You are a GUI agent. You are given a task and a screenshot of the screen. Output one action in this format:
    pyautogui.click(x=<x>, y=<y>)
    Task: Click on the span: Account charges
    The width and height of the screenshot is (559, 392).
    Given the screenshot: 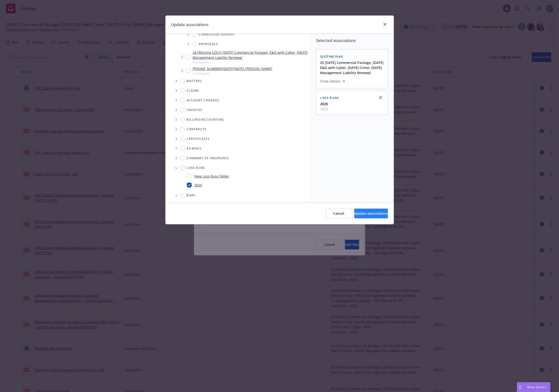 What is the action you would take?
    pyautogui.click(x=203, y=100)
    